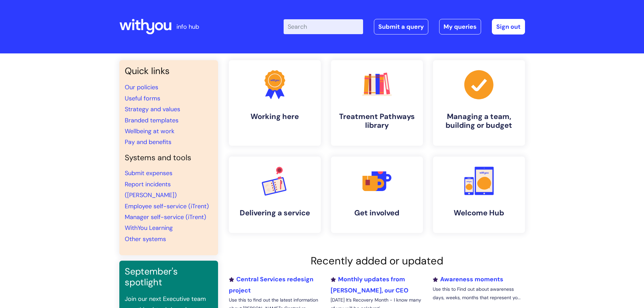 The height and width of the screenshot is (308, 644). I want to click on a: Delivering a service, so click(275, 195).